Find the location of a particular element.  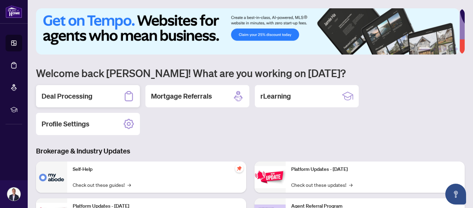

img: Platform Updates - June 23, 2025 is located at coordinates (270, 176).